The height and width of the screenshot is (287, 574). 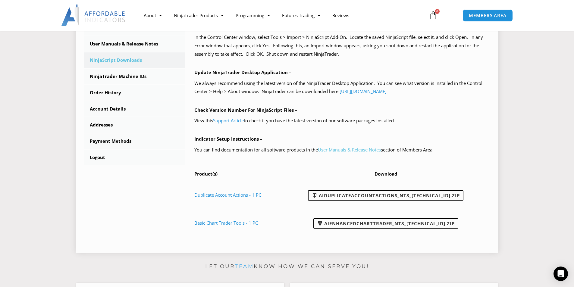 What do you see at coordinates (341, 15) in the screenshot?
I see `a: Reviews` at bounding box center [341, 15].